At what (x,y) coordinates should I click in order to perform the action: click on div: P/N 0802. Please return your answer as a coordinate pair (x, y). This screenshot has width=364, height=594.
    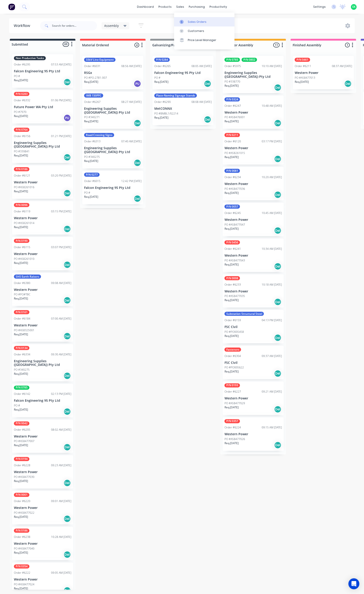
    Looking at the image, I should click on (249, 60).